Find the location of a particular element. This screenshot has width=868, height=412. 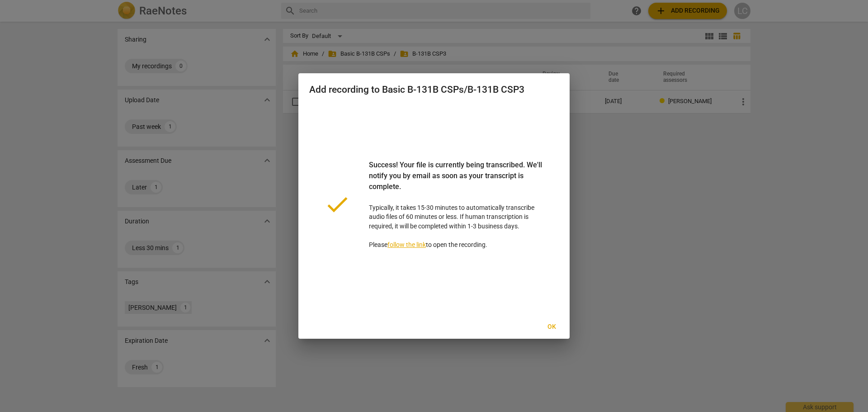

div: Success! Your file is currently being transcribed. We'll notify you by email as soon as your tran... is located at coordinates (457, 181).